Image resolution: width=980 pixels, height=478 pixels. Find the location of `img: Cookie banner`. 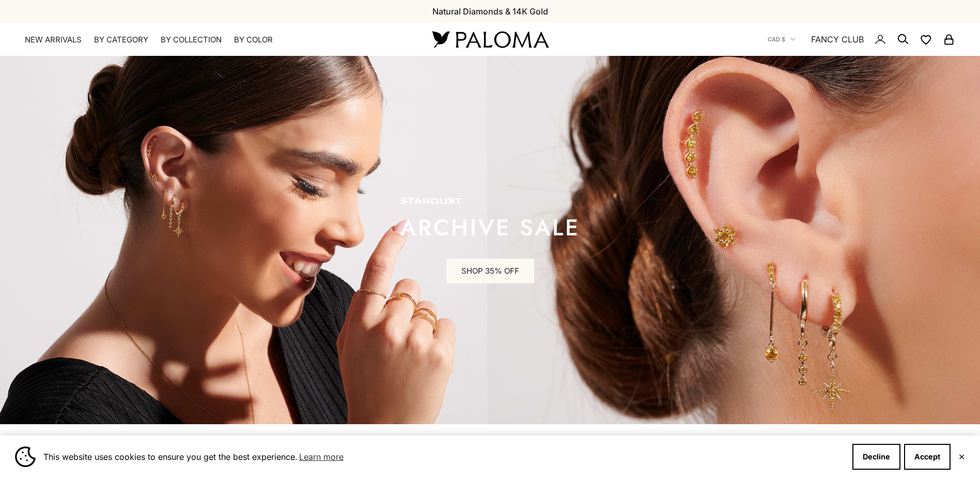

img: Cookie banner is located at coordinates (25, 457).